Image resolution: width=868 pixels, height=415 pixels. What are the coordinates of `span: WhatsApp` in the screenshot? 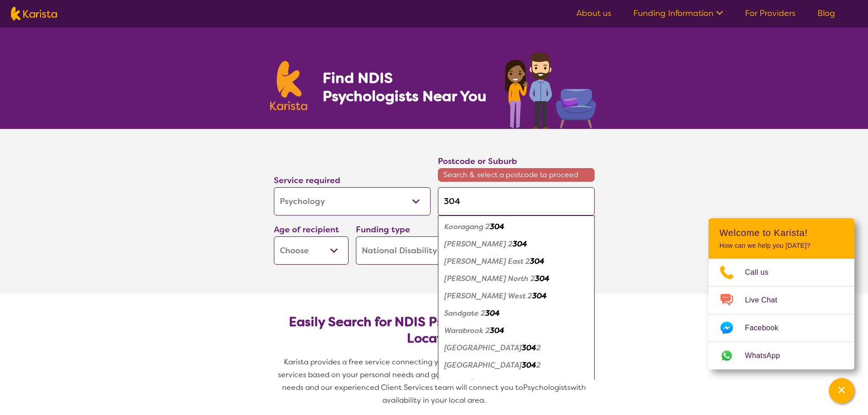 It's located at (768, 356).